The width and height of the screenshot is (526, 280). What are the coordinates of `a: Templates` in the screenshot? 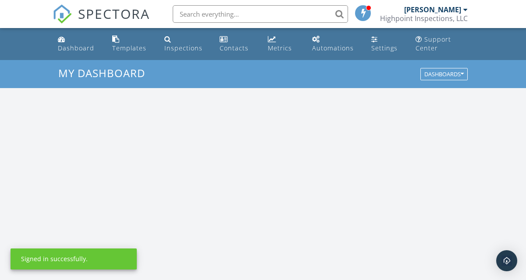 It's located at (131, 44).